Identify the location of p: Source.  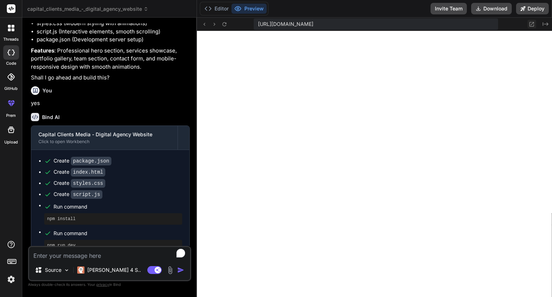
(53, 270).